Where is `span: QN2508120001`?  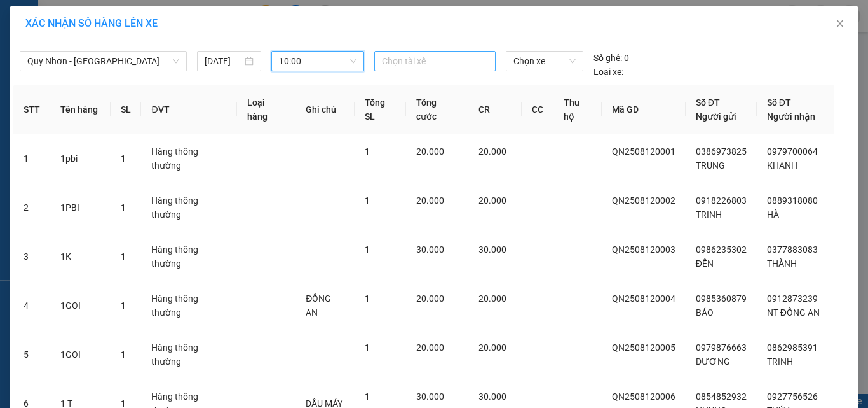 span: QN2508120001 is located at coordinates (644, 151).